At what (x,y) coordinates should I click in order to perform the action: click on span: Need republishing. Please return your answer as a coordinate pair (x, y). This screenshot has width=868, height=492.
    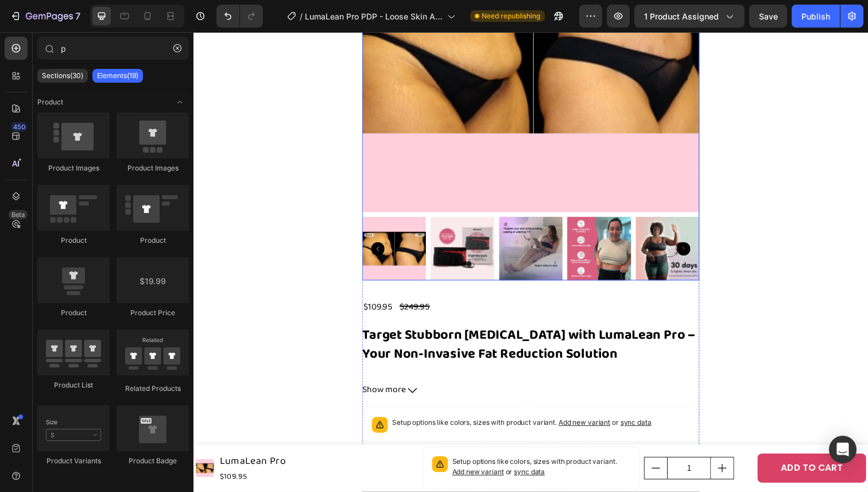
    Looking at the image, I should click on (511, 16).